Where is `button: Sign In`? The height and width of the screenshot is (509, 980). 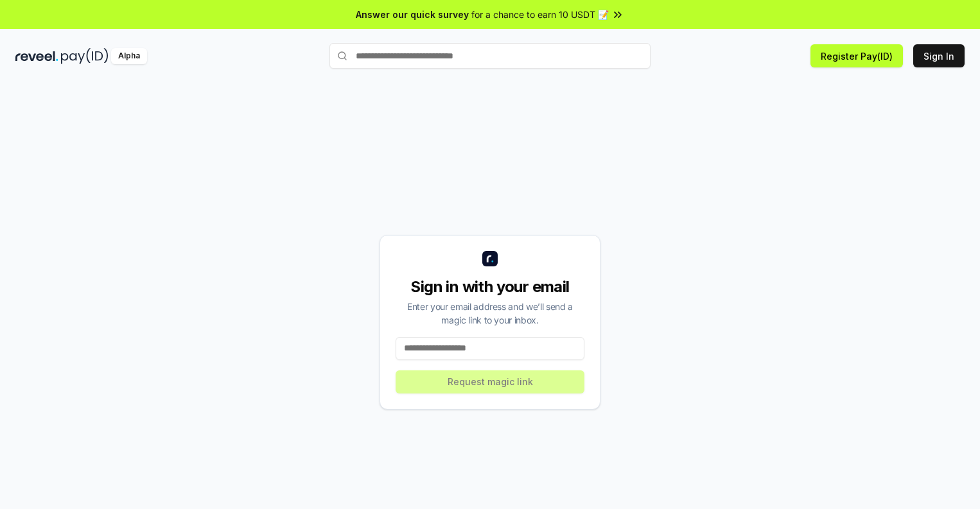 button: Sign In is located at coordinates (939, 56).